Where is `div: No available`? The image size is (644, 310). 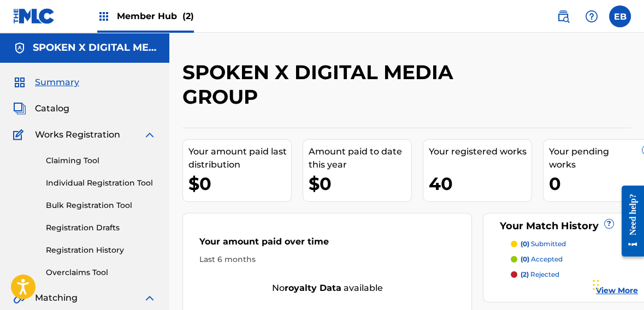 div: No available is located at coordinates (327, 288).